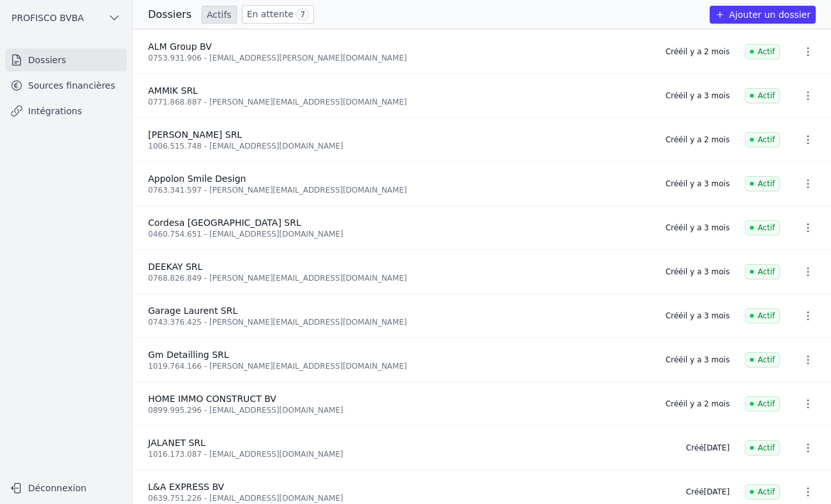 This screenshot has width=831, height=504. I want to click on span: HOME IMMO CONSTRUCT BV, so click(212, 398).